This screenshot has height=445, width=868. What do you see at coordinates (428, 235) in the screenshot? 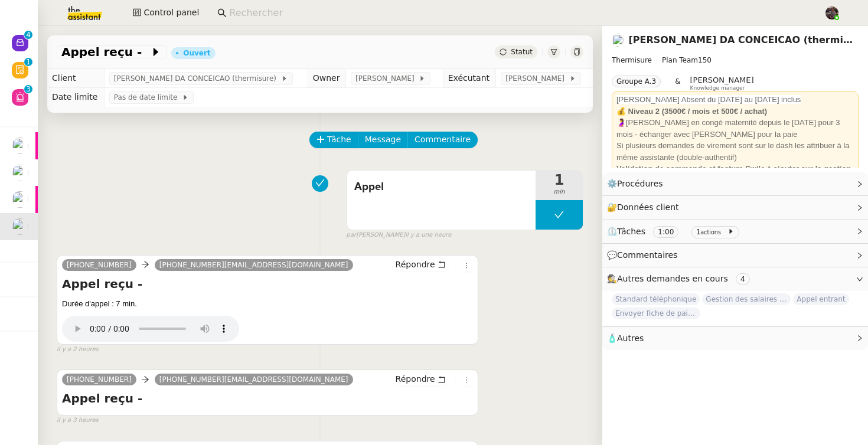
I see `span: il y a une heure` at bounding box center [428, 235].